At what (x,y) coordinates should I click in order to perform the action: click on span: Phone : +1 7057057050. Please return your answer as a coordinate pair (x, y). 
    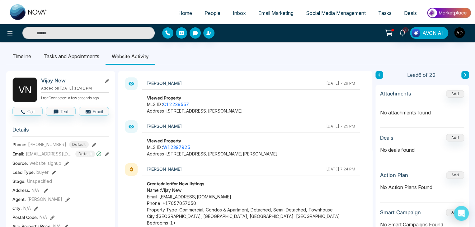
    Looking at the image, I should click on (251, 203).